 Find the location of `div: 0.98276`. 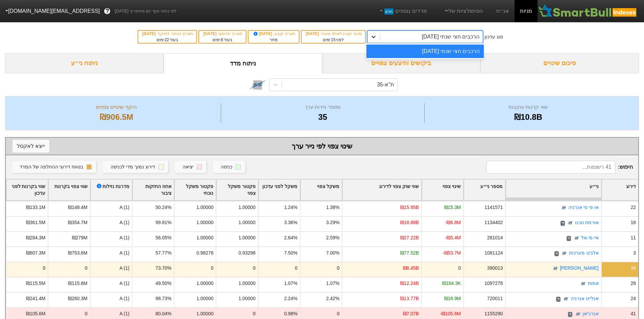

div: 0.98276 is located at coordinates (205, 253).